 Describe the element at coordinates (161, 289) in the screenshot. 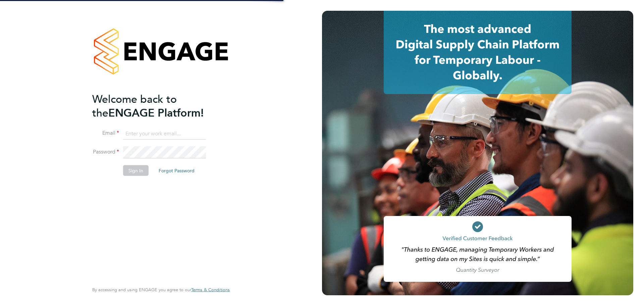

I see `span: By accessing and using ENGAGE you agree to our` at that location.